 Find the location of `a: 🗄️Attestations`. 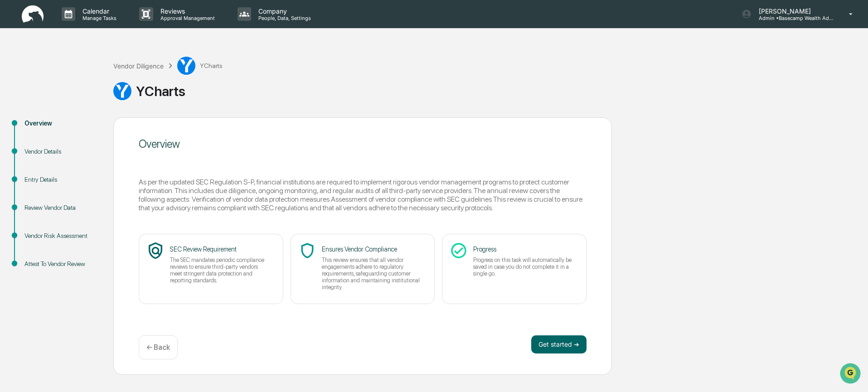

a: 🗄️Attestations is located at coordinates (89, 119).